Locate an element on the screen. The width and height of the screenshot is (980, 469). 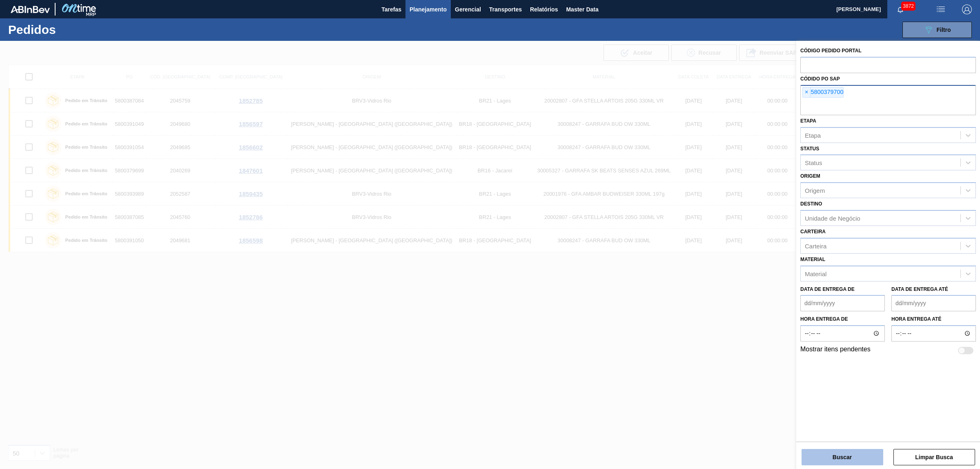
span: Tarefas is located at coordinates (391, 9).